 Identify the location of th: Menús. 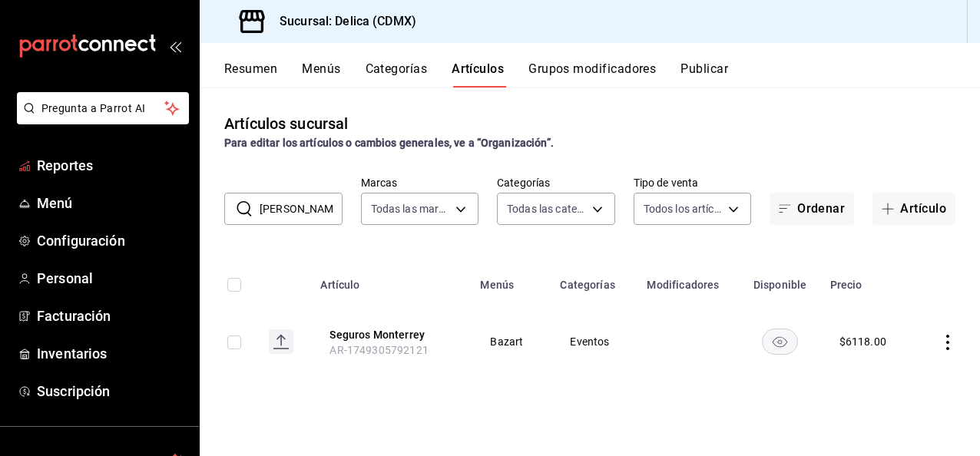
(510, 280).